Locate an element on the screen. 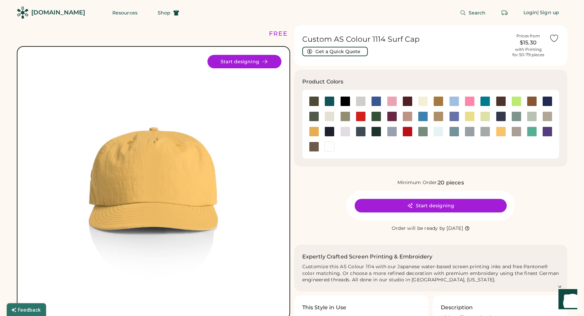 The height and width of the screenshot is (316, 584). div: Minimum Order: is located at coordinates (417, 182).